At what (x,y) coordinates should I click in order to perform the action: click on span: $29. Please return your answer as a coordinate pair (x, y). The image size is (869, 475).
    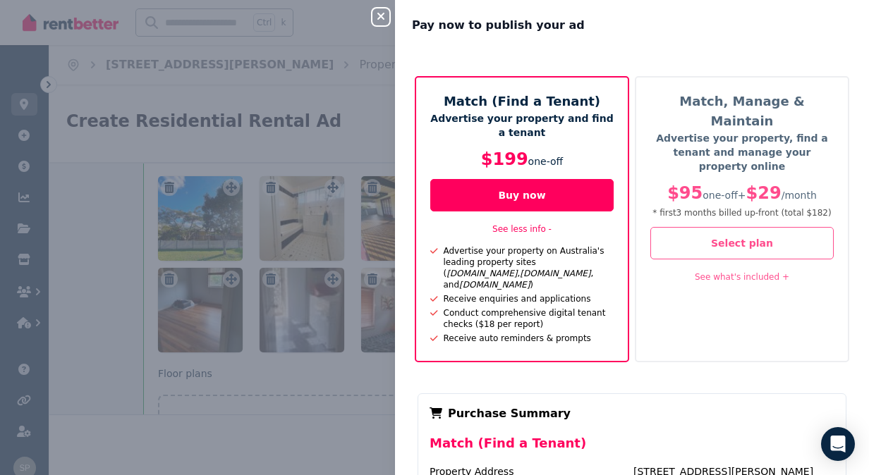
    Looking at the image, I should click on (764, 193).